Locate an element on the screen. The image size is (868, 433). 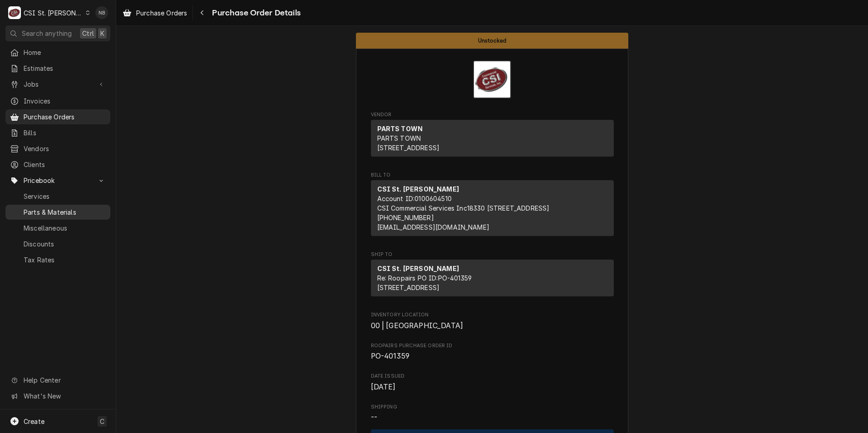
span: Vendors is located at coordinates (64, 148).